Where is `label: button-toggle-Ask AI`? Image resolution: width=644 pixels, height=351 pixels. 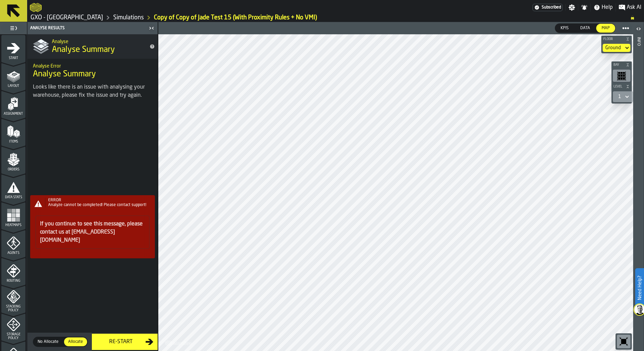 label: button-toggle-Ask AI is located at coordinates (630, 7).